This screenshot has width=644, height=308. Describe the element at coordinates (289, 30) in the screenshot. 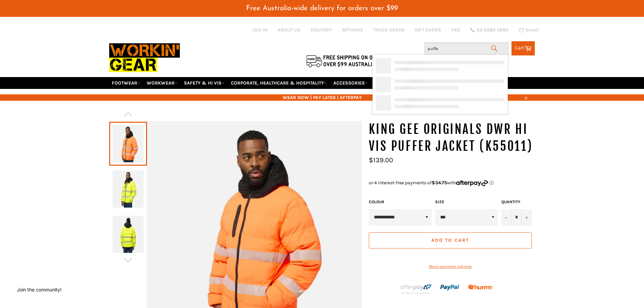

I see `a: ABOUT US` at that location.